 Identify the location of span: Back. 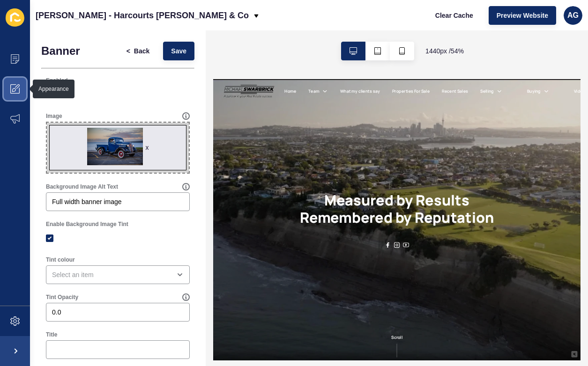
(141, 51).